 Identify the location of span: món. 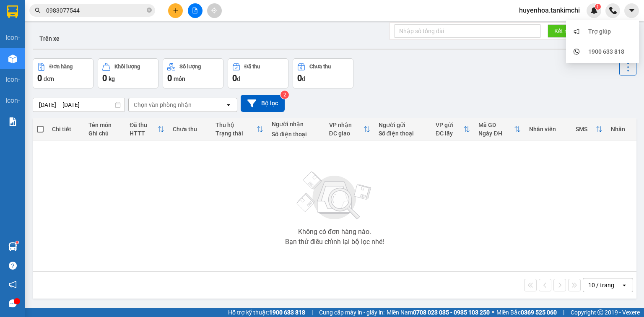
(179, 79).